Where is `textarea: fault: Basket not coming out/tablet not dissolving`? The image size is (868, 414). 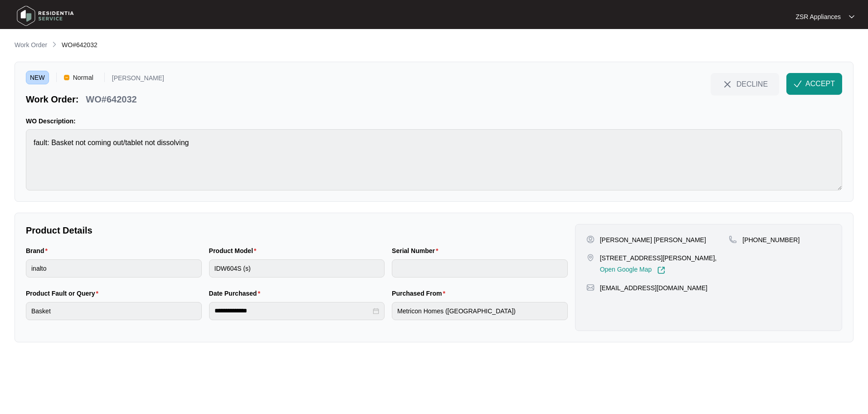
textarea: fault: Basket not coming out/tablet not dissolving is located at coordinates (434, 159).